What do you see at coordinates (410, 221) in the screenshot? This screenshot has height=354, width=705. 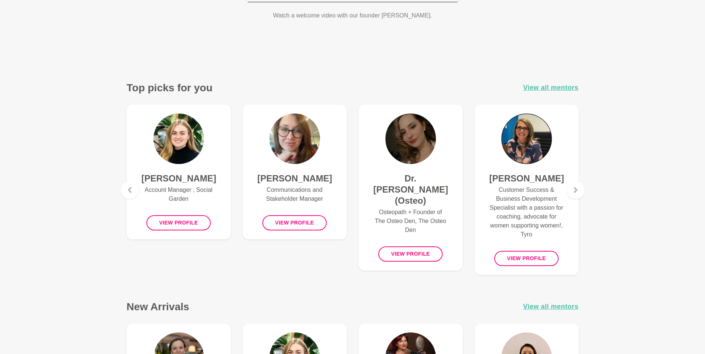 I see `p: Osteopath + Founder of The Osteo Den, The Osteo Den` at bounding box center [410, 221].